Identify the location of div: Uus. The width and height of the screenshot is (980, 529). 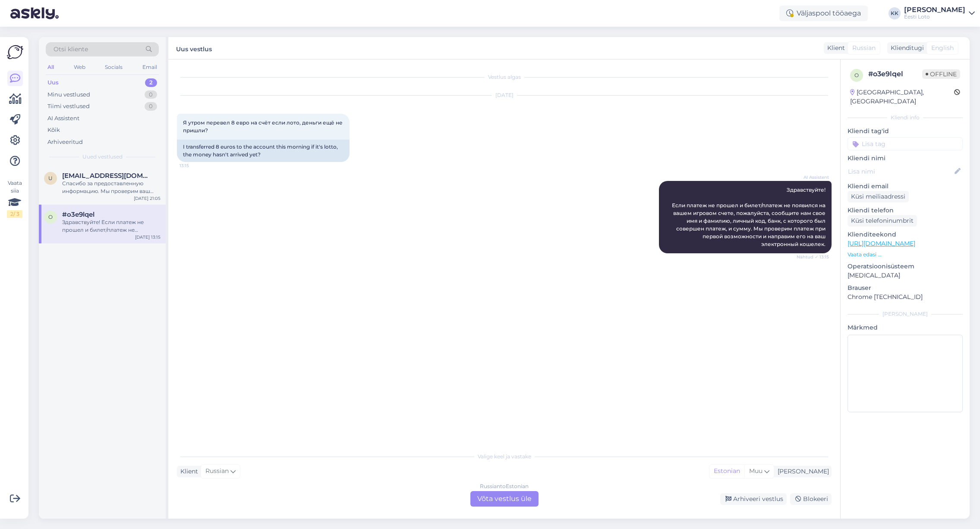
(53, 83).